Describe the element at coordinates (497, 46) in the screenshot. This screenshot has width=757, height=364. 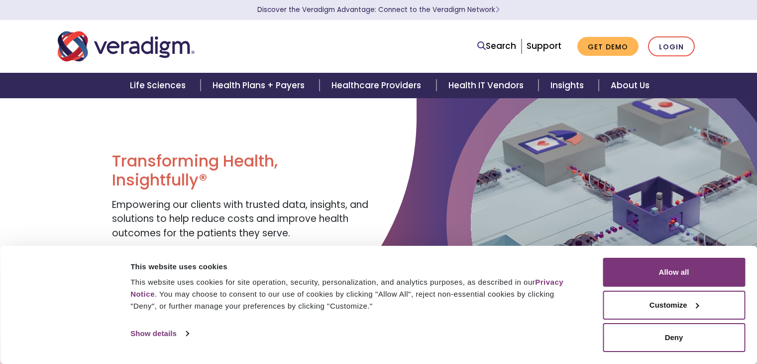
I see `a: Search` at that location.